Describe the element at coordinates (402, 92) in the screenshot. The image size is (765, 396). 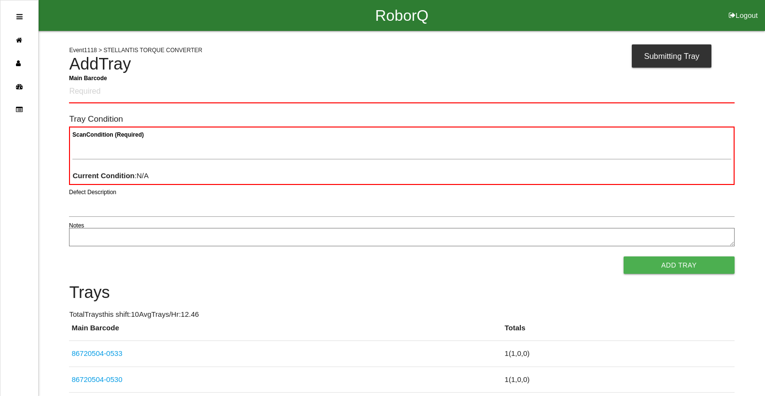
I see `input: Required` at that location.